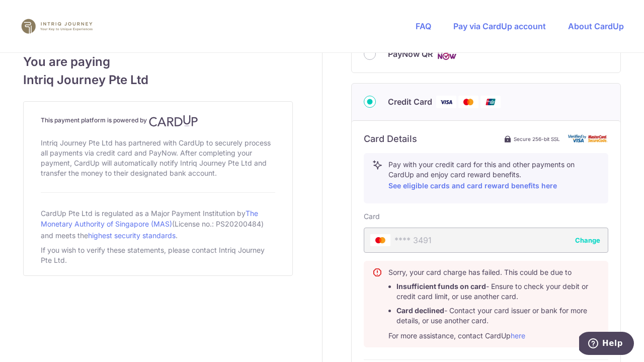 The width and height of the screenshot is (644, 362). Describe the element at coordinates (588, 240) in the screenshot. I see `button: Change` at that location.